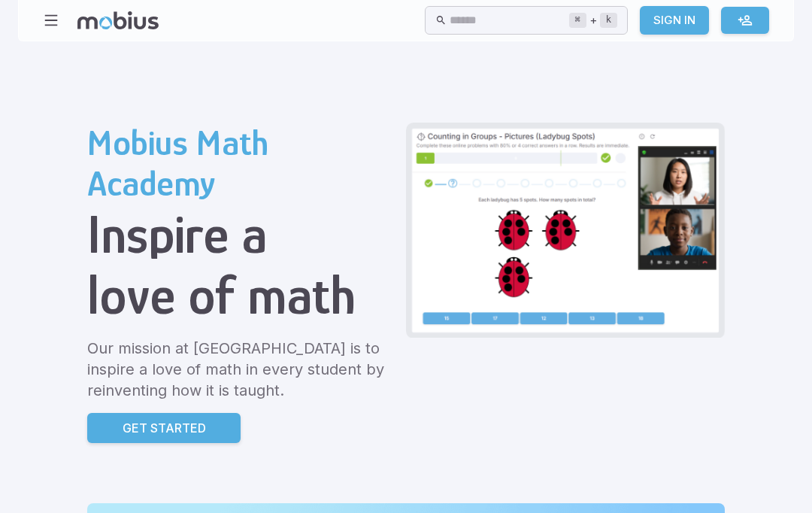 The width and height of the screenshot is (812, 513). I want to click on p: Get Started, so click(164, 428).